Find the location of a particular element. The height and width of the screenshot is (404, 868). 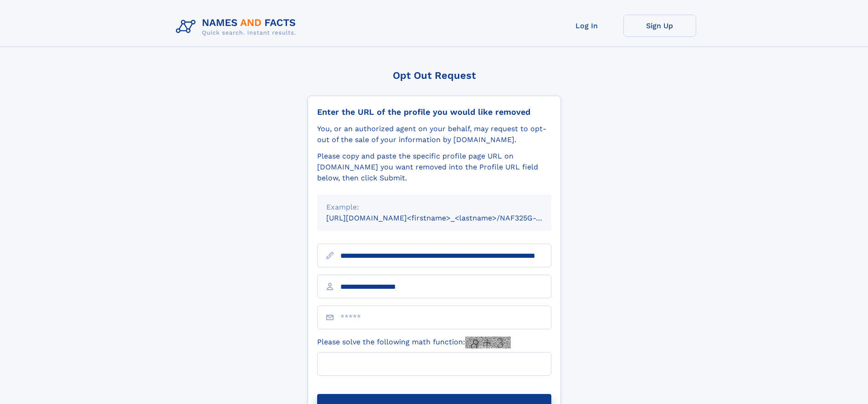

label: Please solve the following math function: is located at coordinates (413, 343).